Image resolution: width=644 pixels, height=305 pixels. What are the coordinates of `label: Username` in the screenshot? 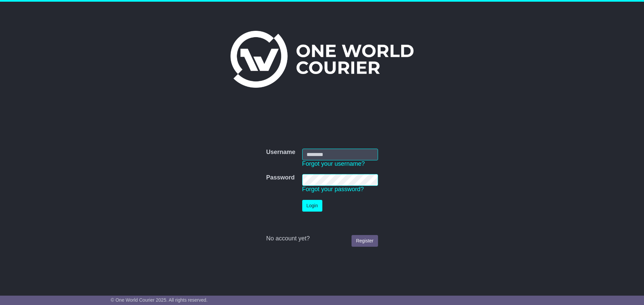 It's located at (280, 152).